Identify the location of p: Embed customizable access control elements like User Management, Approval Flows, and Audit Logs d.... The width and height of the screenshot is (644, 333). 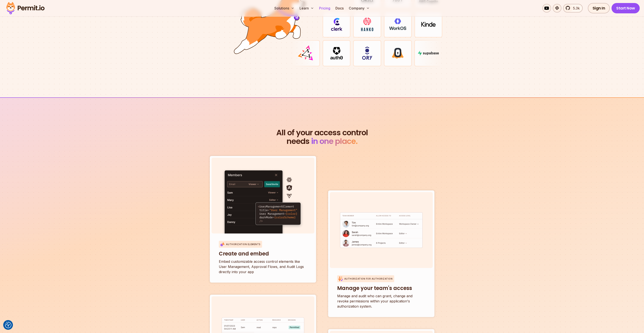
(263, 267).